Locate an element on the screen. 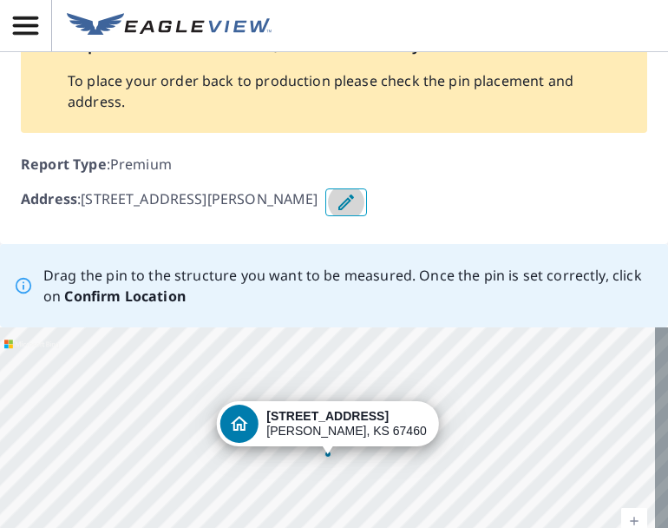 Image resolution: width=668 pixels, height=528 pixels. b: Address is located at coordinates (49, 199).